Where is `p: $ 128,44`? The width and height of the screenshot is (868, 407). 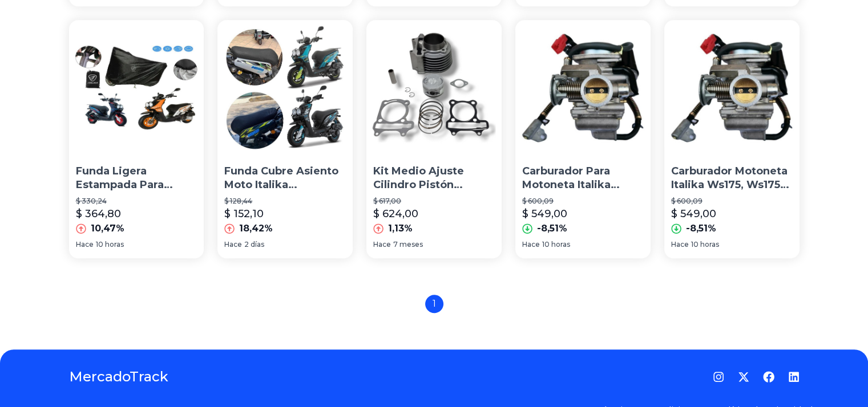 p: $ 128,44 is located at coordinates (285, 201).